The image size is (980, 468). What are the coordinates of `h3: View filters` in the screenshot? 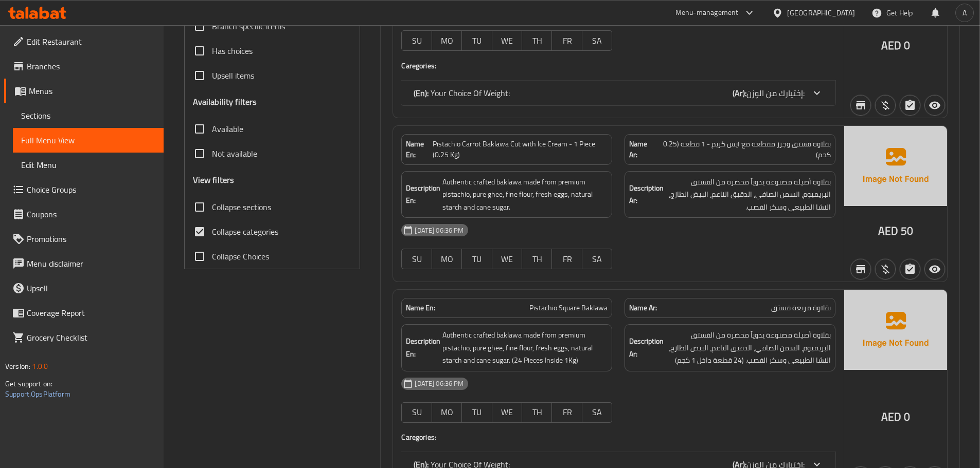 It's located at (214, 180).